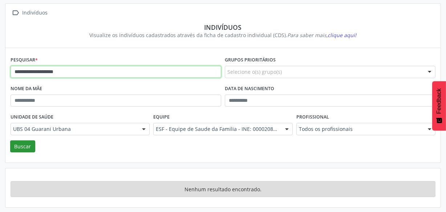 This screenshot has width=446, height=212. I want to click on span: UBS 04 Guarani Urbana, so click(74, 129).